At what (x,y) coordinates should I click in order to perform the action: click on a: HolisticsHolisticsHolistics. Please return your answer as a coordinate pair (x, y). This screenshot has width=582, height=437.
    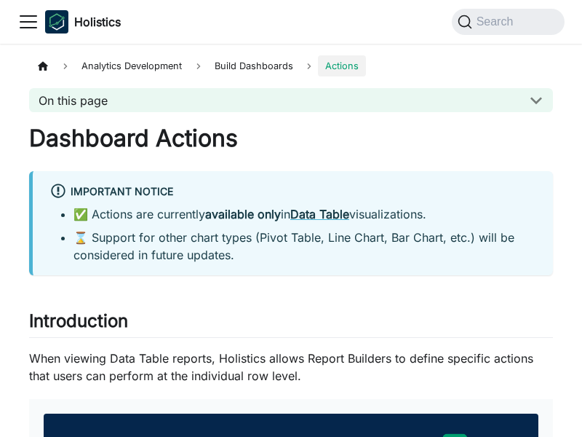
    Looking at the image, I should click on (83, 22).